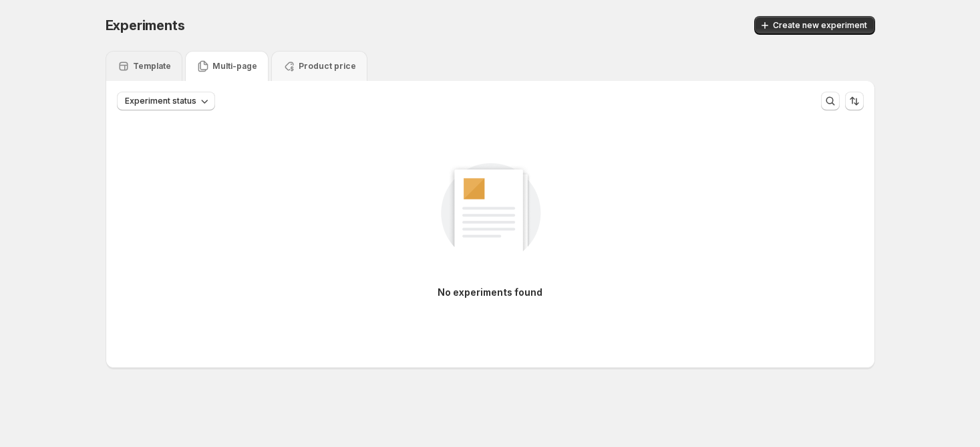  Describe the element at coordinates (160, 101) in the screenshot. I see `span: Experiment status` at that location.